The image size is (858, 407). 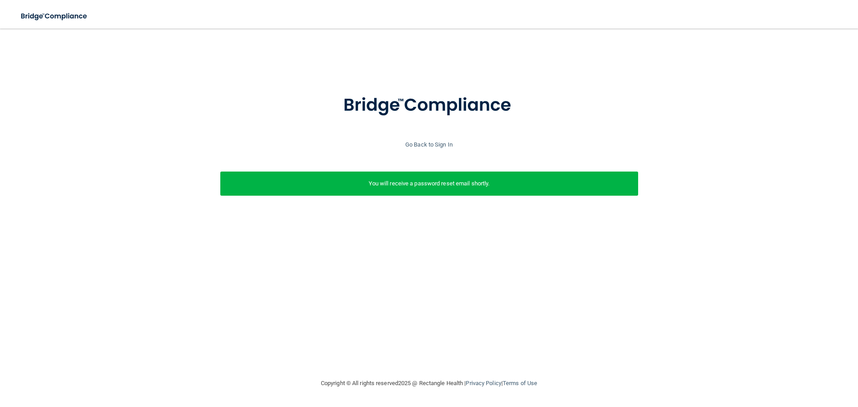 What do you see at coordinates (429, 144) in the screenshot?
I see `a: Go Back to Sign In` at bounding box center [429, 144].